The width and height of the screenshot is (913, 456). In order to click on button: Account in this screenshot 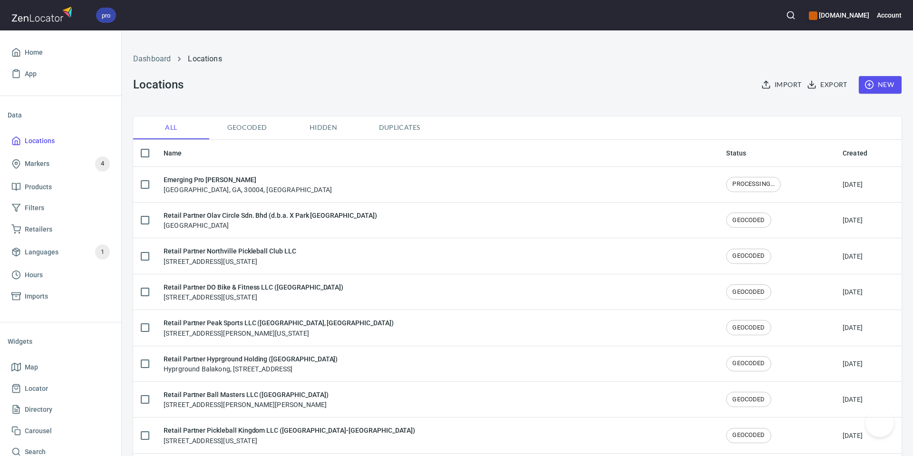, I will do `click(889, 15)`.